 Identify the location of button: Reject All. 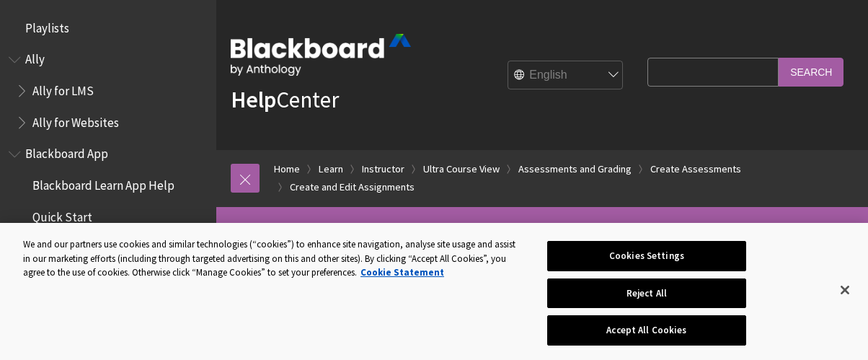
(647, 293).